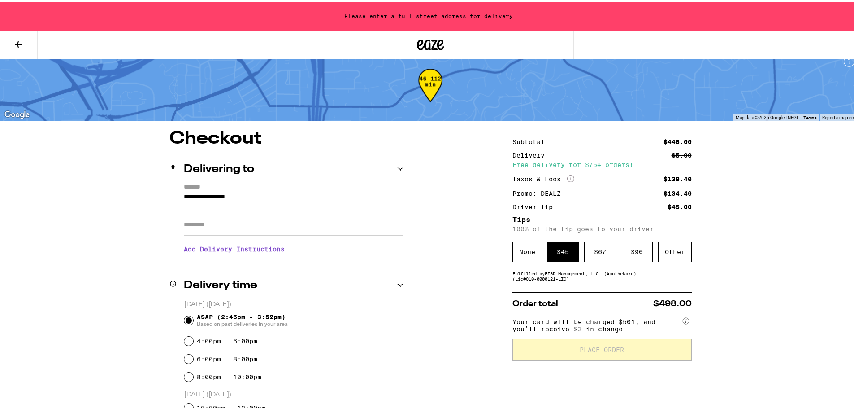 This screenshot has height=409, width=854. Describe the element at coordinates (242, 318) in the screenshot. I see `span: ASAP (2:46pm - 3:52pm)` at that location.